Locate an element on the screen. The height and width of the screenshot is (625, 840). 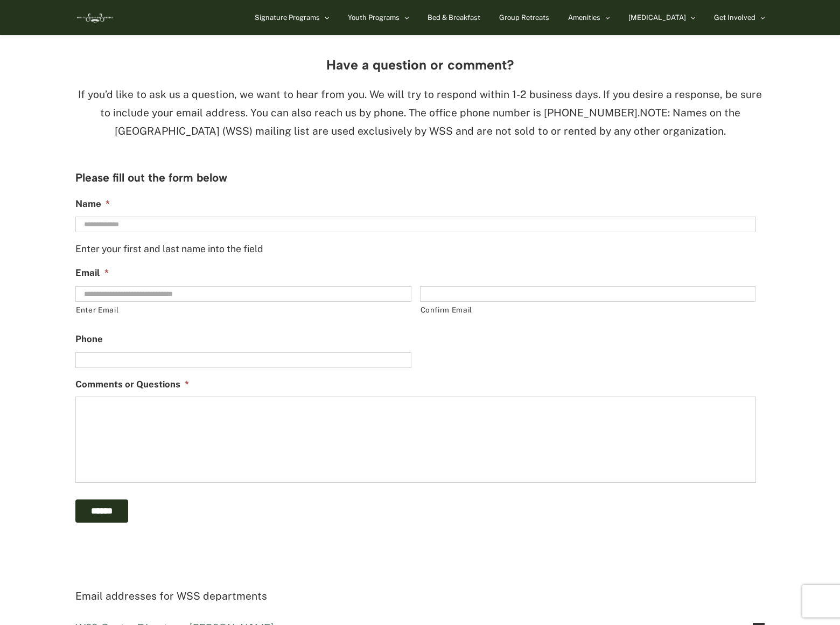
span: Signature Programs is located at coordinates (287, 18).